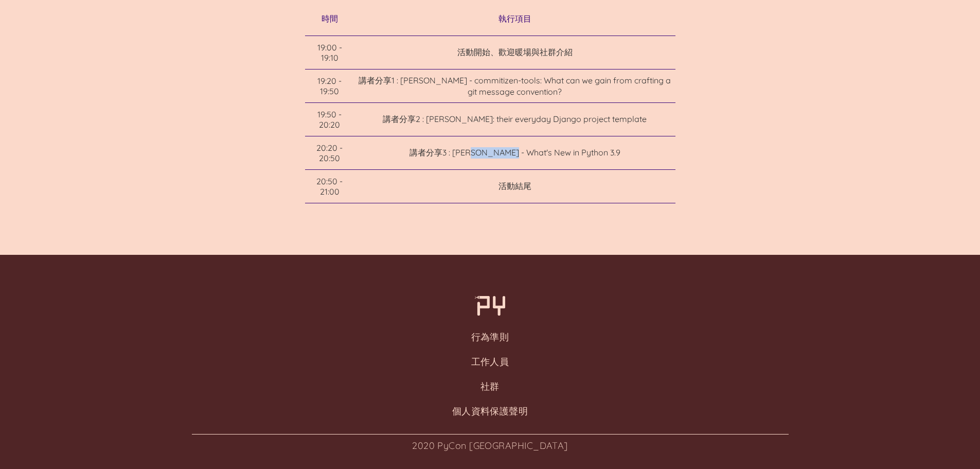 This screenshot has width=980, height=469. I want to click on td: 19:20 - 19:50, so click(330, 86).